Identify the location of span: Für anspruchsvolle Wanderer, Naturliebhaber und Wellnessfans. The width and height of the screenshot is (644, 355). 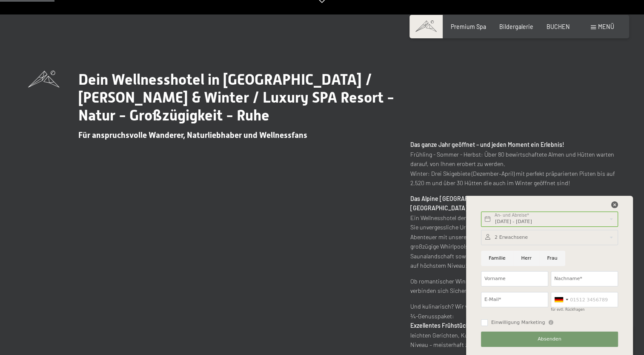
(192, 135).